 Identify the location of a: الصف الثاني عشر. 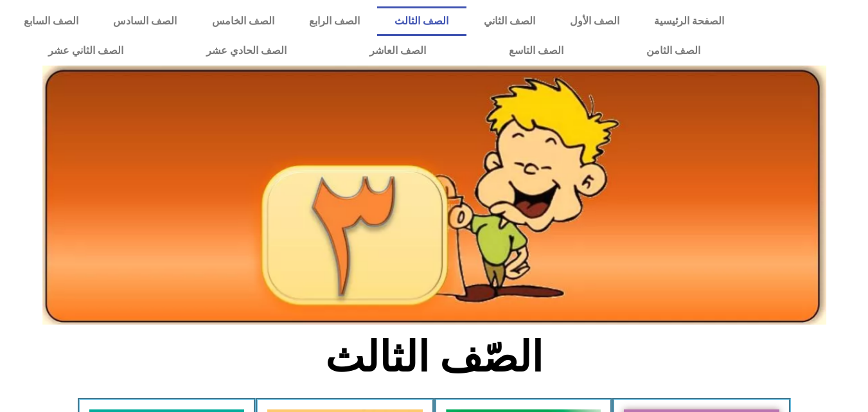
(85, 51).